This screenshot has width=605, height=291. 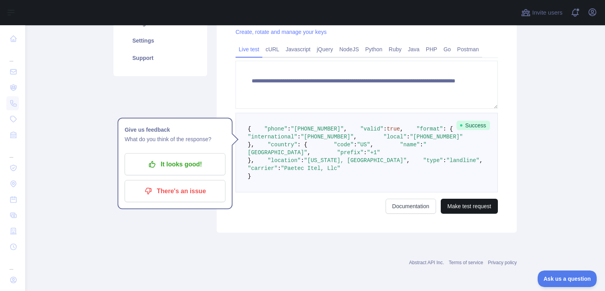 I want to click on span: "type", so click(x=433, y=160).